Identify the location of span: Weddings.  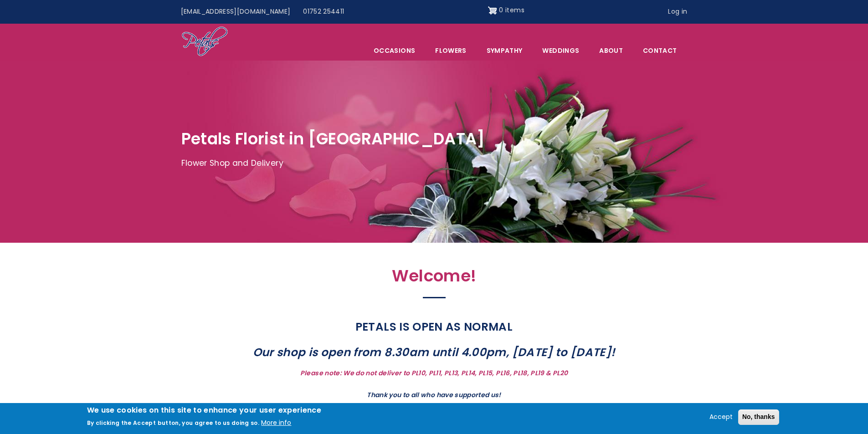
(560, 50).